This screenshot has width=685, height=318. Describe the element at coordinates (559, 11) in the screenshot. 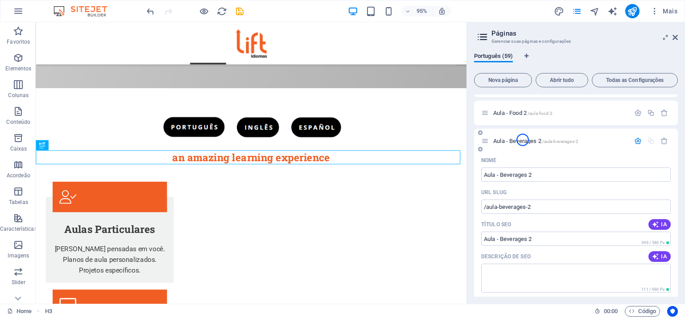

I see `i: Design (Ctrl+Alt+Y)` at that location.